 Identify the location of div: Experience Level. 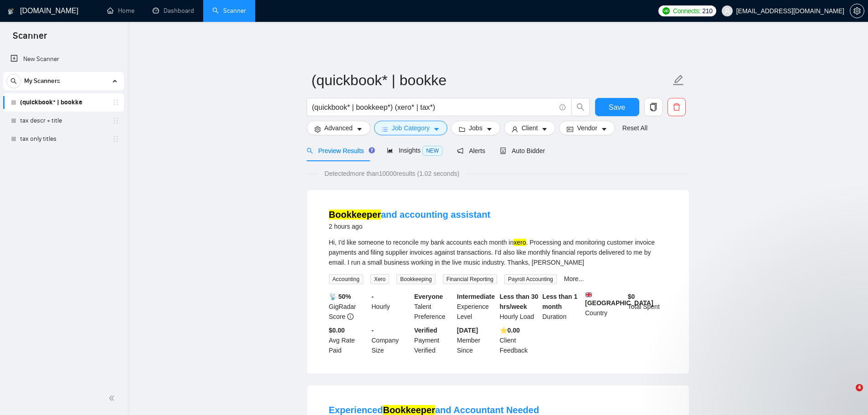
(477, 307).